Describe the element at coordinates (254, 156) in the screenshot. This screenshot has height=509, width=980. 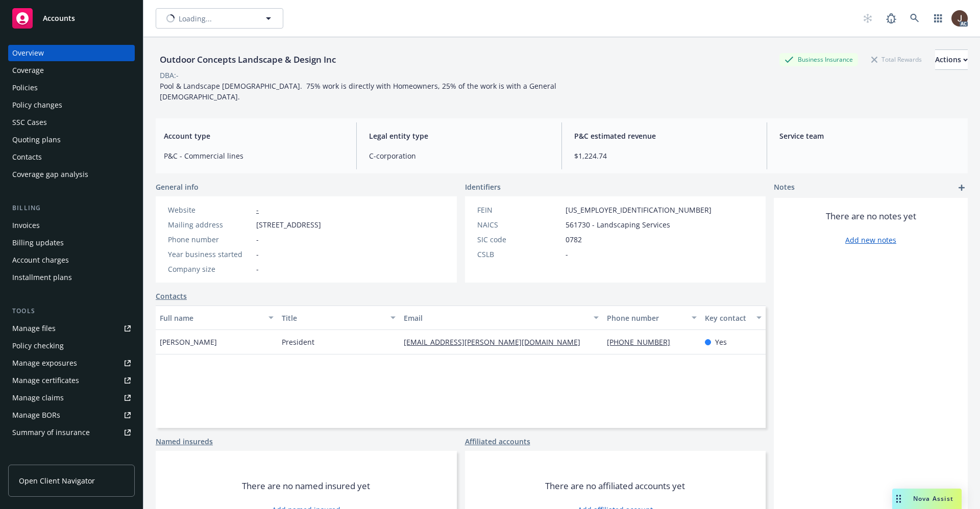
I see `span: P&C - Commercial lines` at that location.